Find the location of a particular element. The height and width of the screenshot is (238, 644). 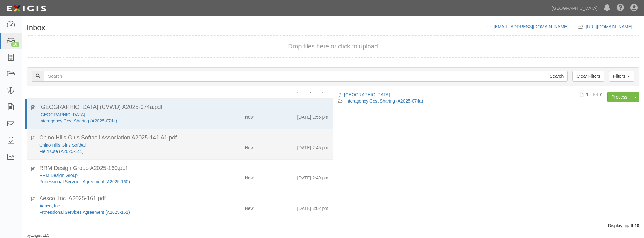

a: Professional Services Agreement (A2025-160) is located at coordinates (85, 181).